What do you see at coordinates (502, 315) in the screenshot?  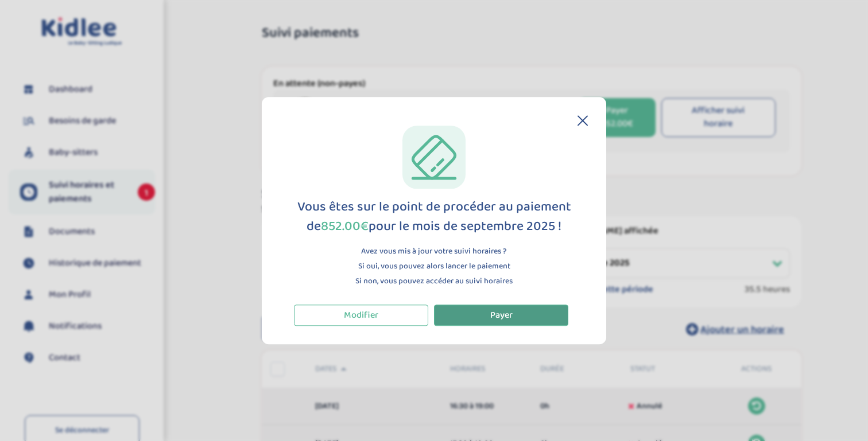 I see `span: Payer` at bounding box center [502, 315].